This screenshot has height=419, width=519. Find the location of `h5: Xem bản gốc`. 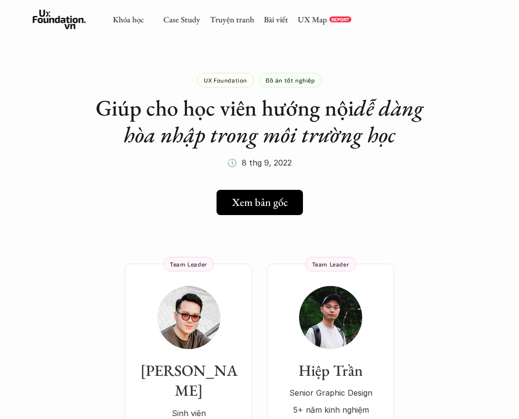

h5: Xem bản gốc is located at coordinates (260, 203).